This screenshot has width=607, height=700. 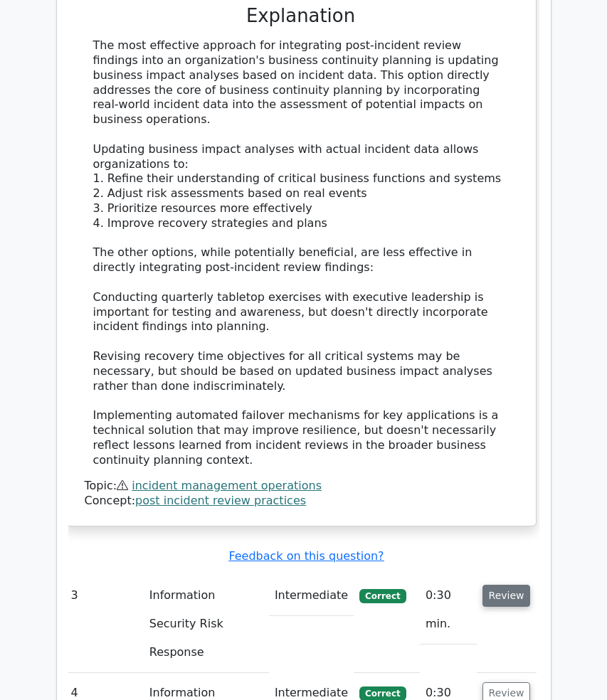 What do you see at coordinates (306, 555) in the screenshot?
I see `u: Feedback on this question?` at bounding box center [306, 555].